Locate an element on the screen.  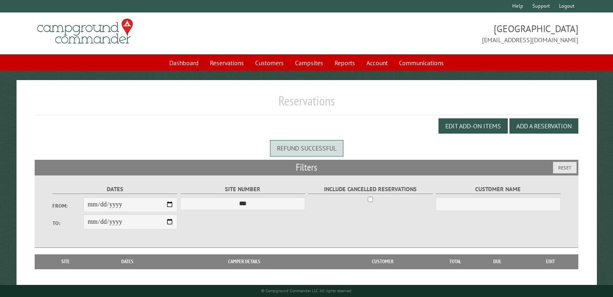
small: © Campground Commander LLC. All rights reserved. is located at coordinates (307, 291).